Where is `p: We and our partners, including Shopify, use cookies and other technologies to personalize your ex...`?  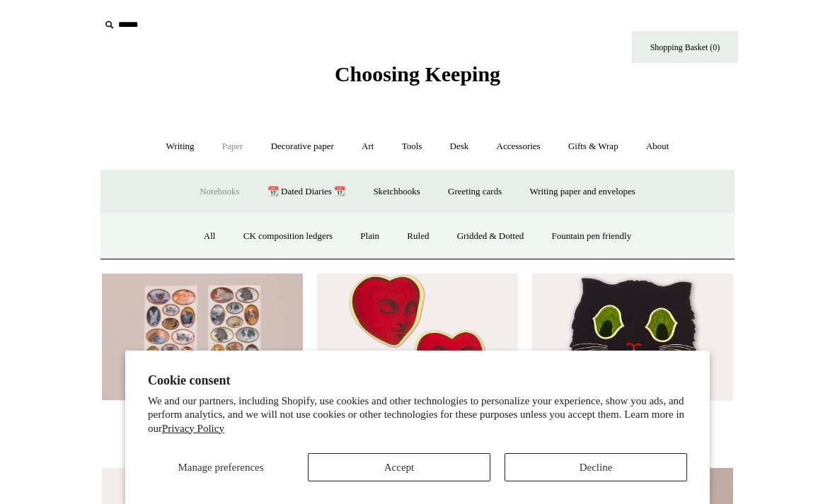 p: We and our partners, including Shopify, use cookies and other technologies to personalize your ex... is located at coordinates (417, 415).